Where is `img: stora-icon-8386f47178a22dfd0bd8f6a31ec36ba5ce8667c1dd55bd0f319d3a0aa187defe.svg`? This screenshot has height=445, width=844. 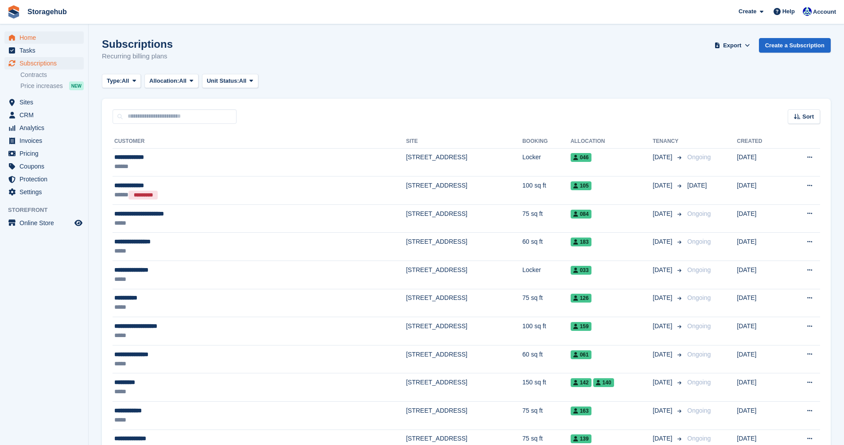 img: stora-icon-8386f47178a22dfd0bd8f6a31ec36ba5ce8667c1dd55bd0f319d3a0aa187defe.svg is located at coordinates (14, 12).